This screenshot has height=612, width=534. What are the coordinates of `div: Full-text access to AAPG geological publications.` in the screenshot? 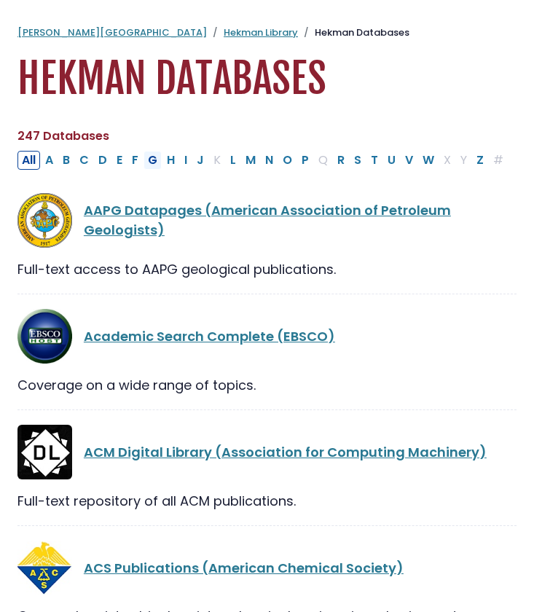 It's located at (267, 269).